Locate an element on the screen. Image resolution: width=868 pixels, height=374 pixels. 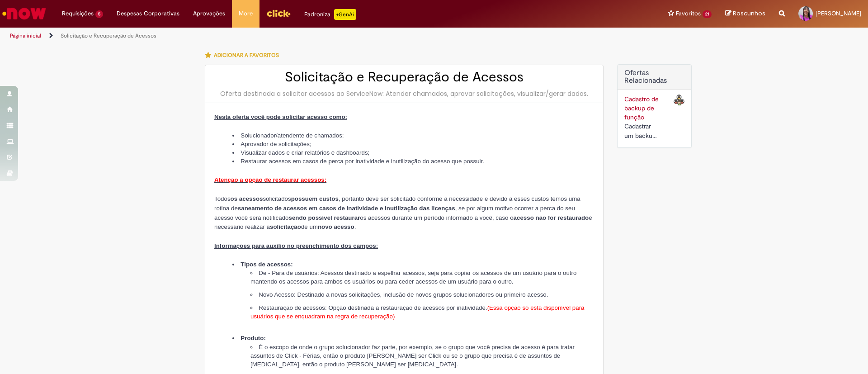
strong: novo acesso is located at coordinates (336, 227).